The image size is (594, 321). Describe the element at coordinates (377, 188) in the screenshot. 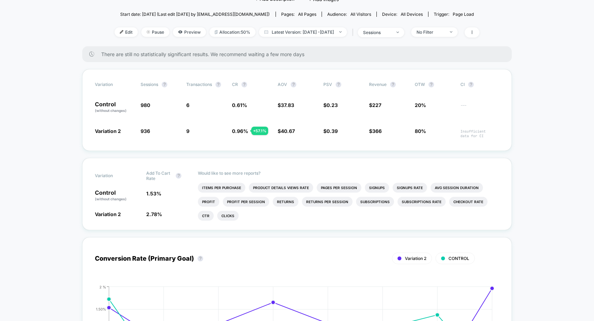

I see `li: Signups` at that location.